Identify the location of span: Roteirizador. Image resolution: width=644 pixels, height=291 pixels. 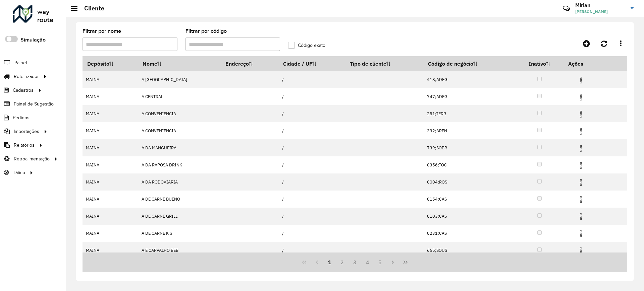
(26, 76).